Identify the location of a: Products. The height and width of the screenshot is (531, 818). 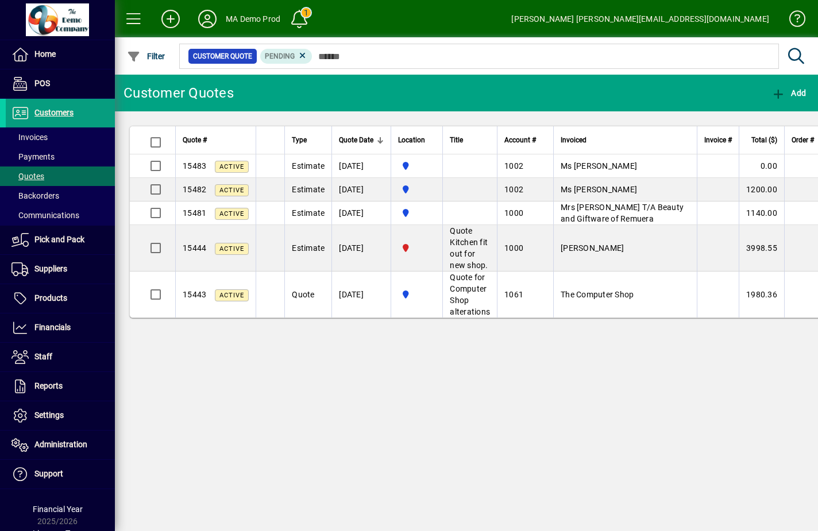
(60, 299).